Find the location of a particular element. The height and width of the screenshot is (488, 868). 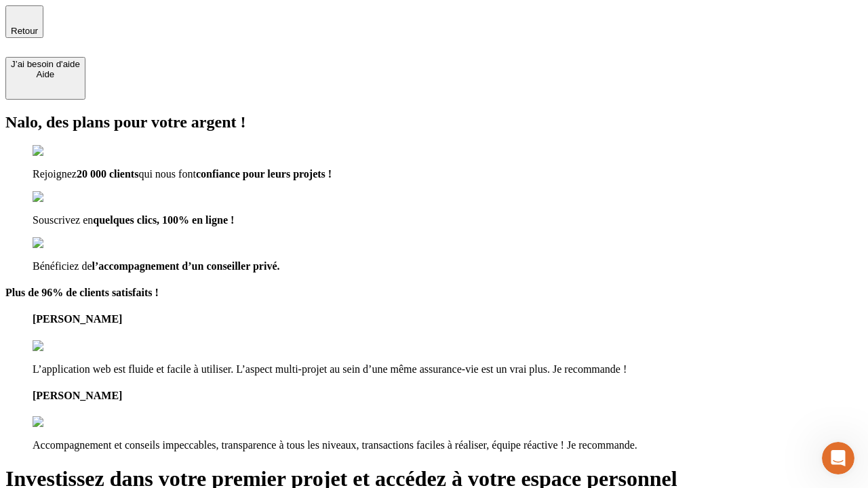

span: Bénéficiez de is located at coordinates (63, 265).